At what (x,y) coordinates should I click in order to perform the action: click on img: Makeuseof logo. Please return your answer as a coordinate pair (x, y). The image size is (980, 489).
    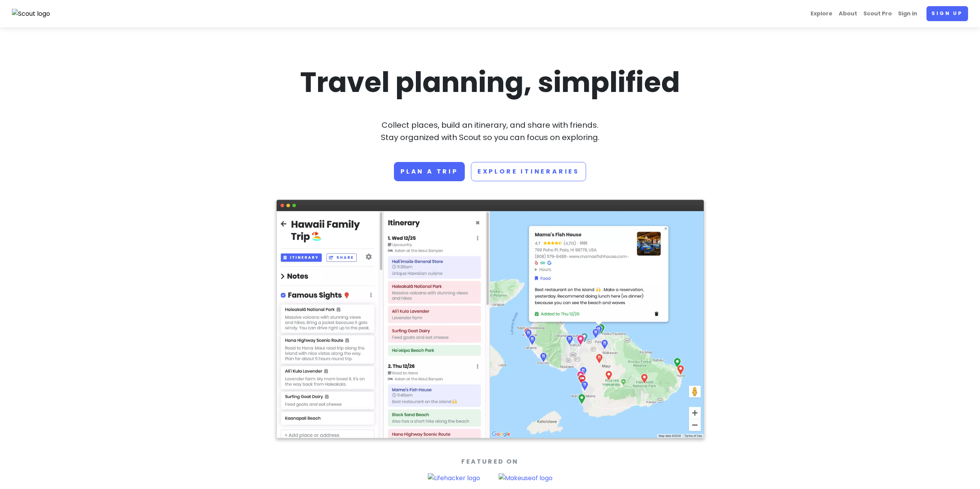
    Looking at the image, I should click on (526, 478).